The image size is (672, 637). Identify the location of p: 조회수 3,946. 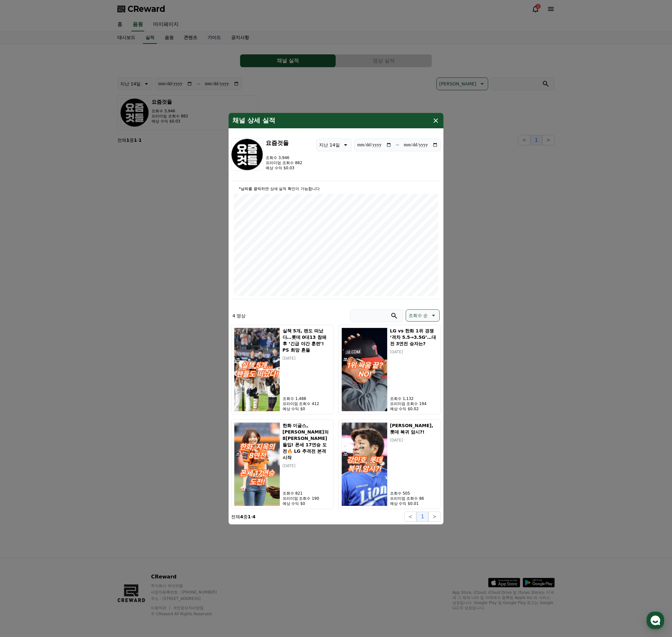
(284, 157).